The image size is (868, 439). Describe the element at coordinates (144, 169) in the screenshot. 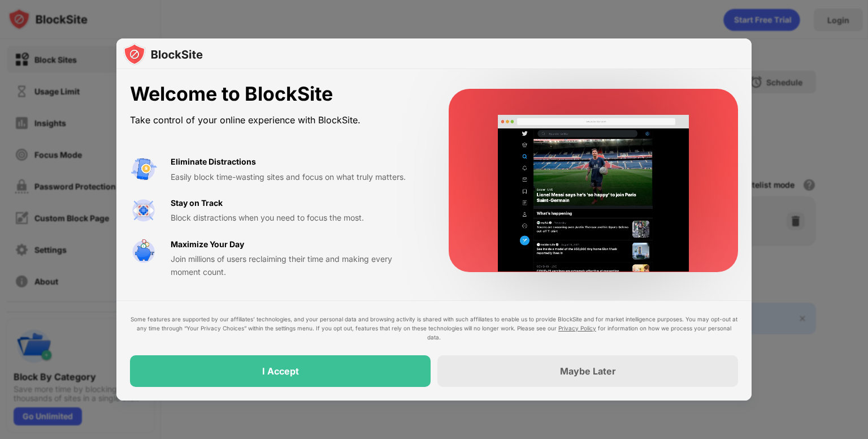

I see `img: value-avoid-distractions.svg` at that location.